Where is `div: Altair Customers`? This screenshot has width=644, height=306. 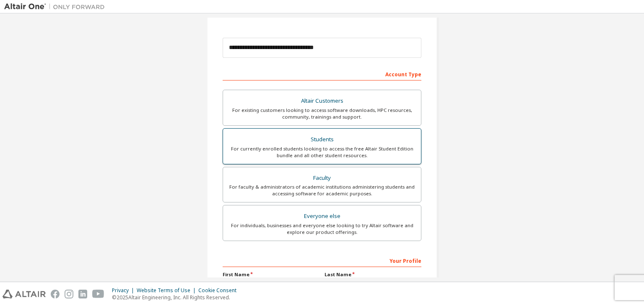
div: Altair Customers is located at coordinates (322, 101).